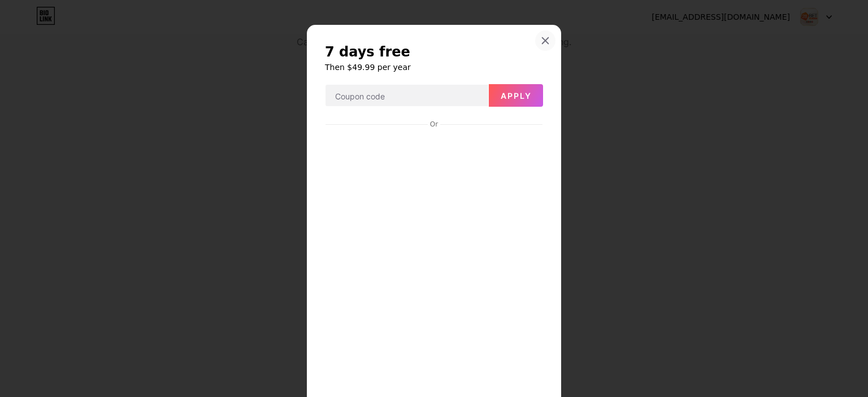  I want to click on span: 7 days free, so click(367, 52).